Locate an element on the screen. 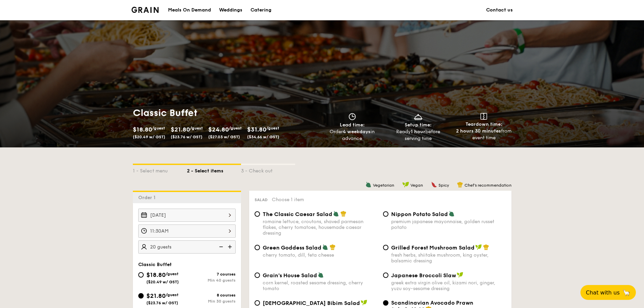  img: icon-teardown.65201eee.svg is located at coordinates (484, 116).